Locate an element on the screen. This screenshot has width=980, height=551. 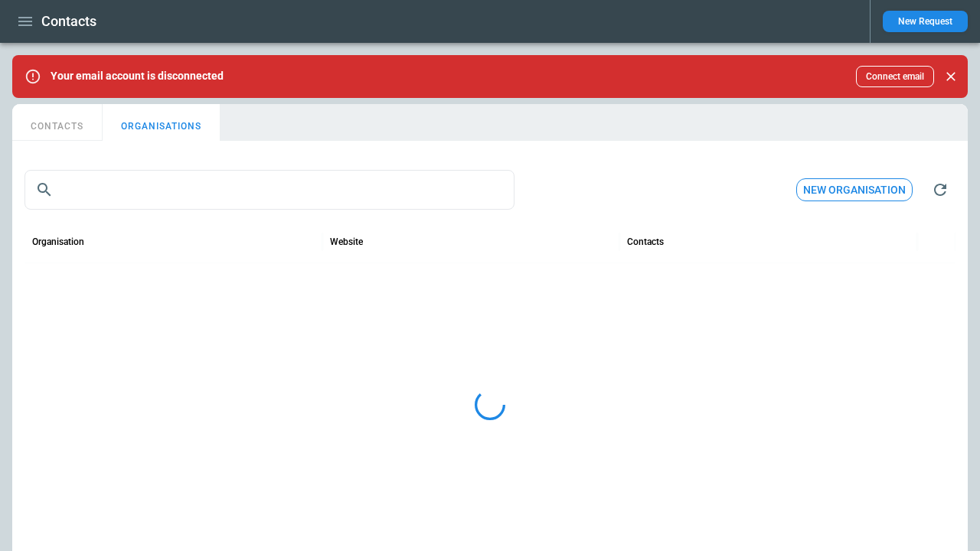
button: ORGANISATIONS is located at coordinates (161, 122).